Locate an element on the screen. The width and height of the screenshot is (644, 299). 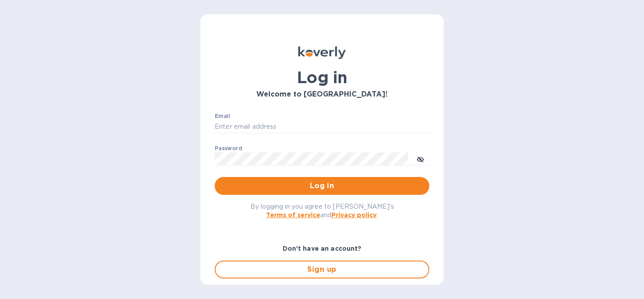
span: Sign up is located at coordinates (322, 269).